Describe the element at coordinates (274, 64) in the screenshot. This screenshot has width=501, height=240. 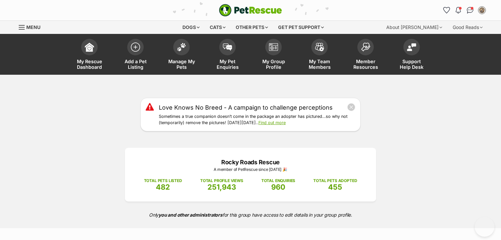
I see `span: My Group Profile` at that location.